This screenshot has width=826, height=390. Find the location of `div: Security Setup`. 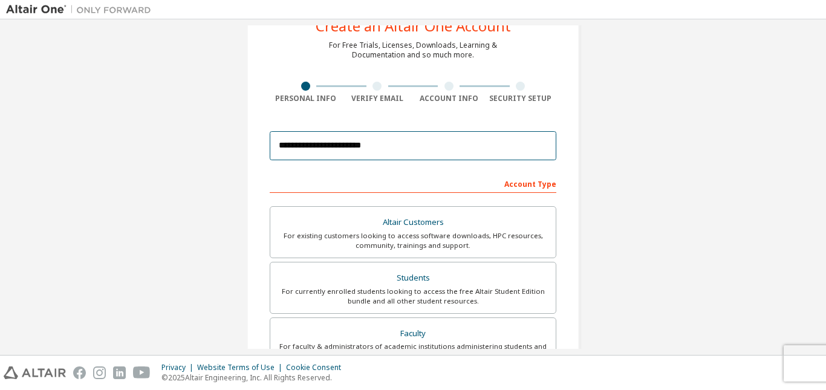

div: Security Setup is located at coordinates (521, 99).